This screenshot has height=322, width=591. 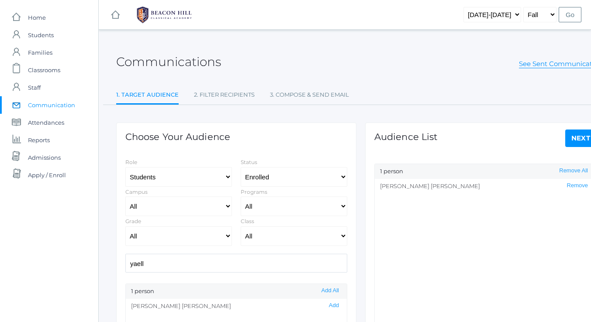 What do you see at coordinates (44, 70) in the screenshot?
I see `span: Classrooms` at bounding box center [44, 70].